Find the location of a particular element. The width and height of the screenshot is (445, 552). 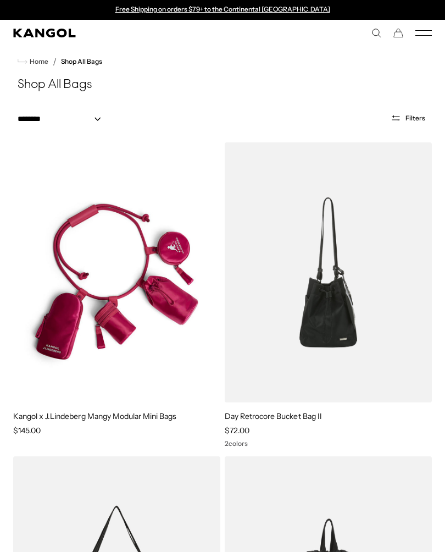

div: 2 colors is located at coordinates (328, 444).